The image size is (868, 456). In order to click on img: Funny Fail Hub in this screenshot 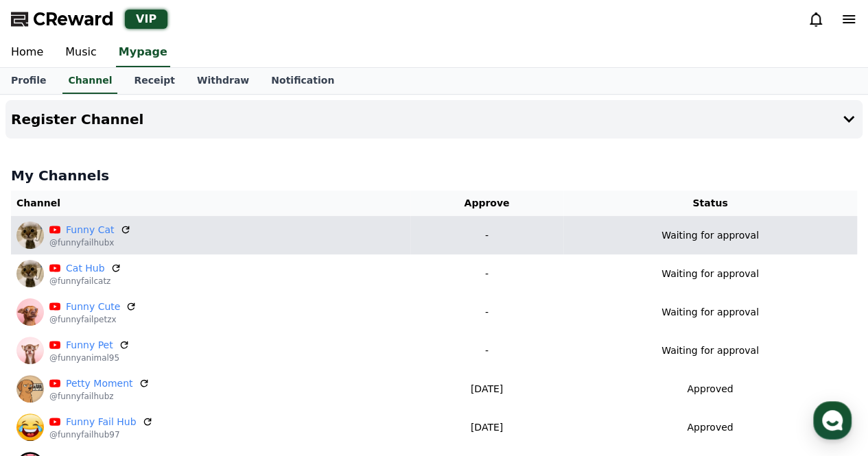, I will do `click(31, 428)`.